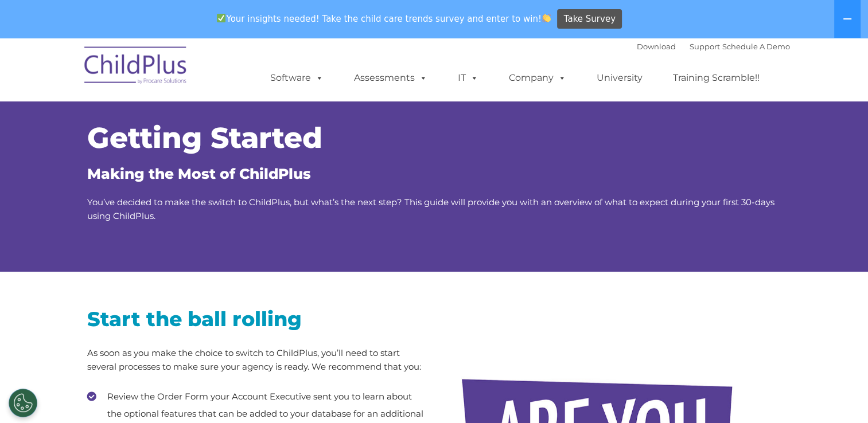 The width and height of the screenshot is (868, 423). What do you see at coordinates (757, 46) in the screenshot?
I see `a: Schedule A Demo` at bounding box center [757, 46].